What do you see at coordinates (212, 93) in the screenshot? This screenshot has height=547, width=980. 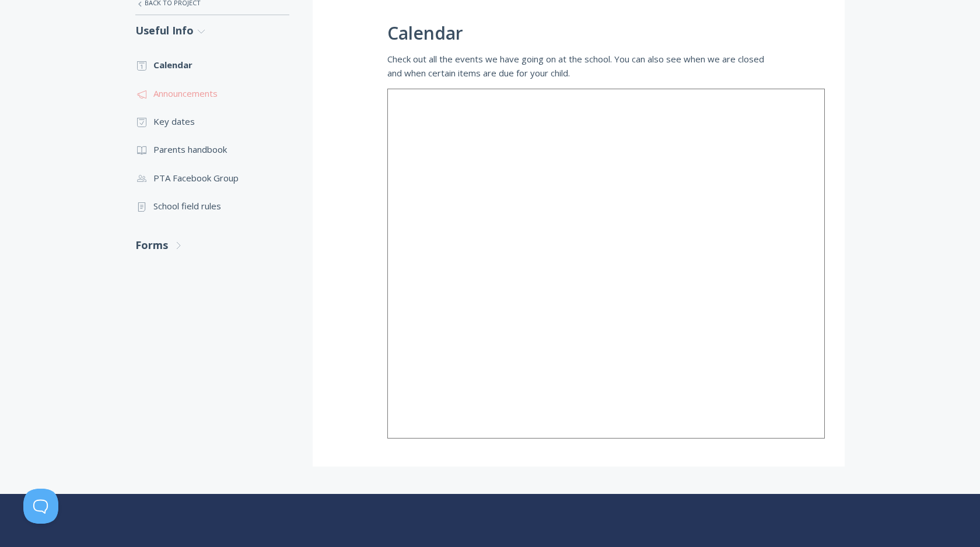 I see `a: Announcements` at bounding box center [212, 93].